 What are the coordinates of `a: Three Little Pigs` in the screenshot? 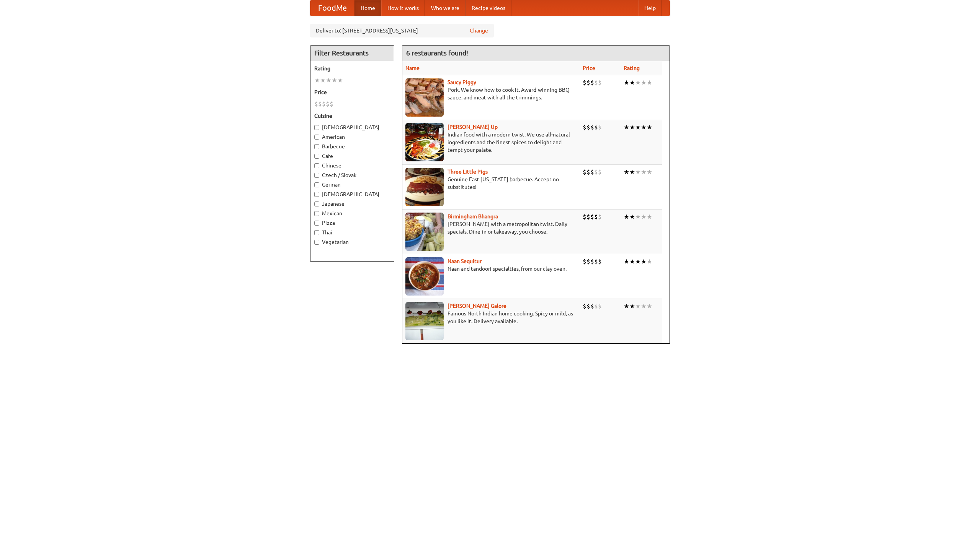 It's located at (467, 171).